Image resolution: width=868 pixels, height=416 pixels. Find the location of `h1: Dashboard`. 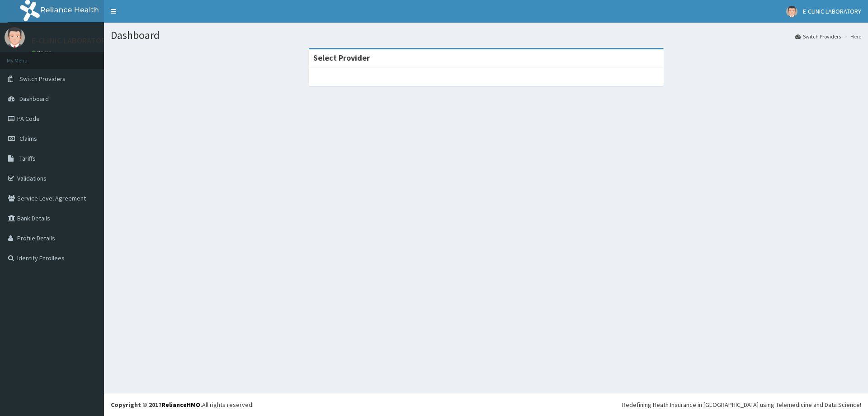

h1: Dashboard is located at coordinates (486, 35).